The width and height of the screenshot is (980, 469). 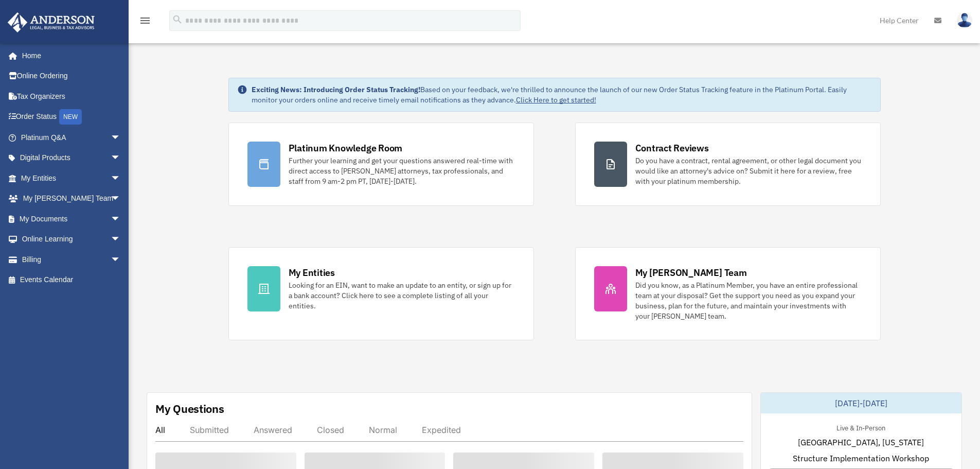 I want to click on div: Do you have a contract, rental agreement, or other legal document you would like an attorney's ad..., so click(x=749, y=171).